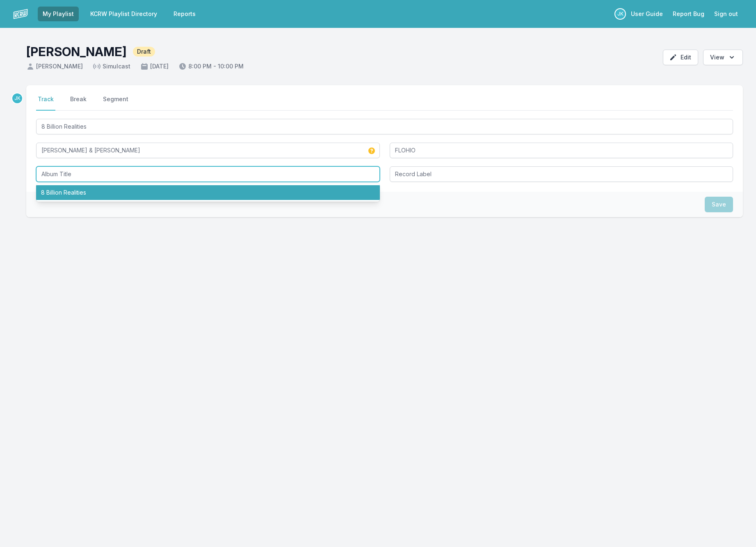  I want to click on img: logo-white-87cec1fa9cbef997252546196dc51331.png, so click(21, 14).